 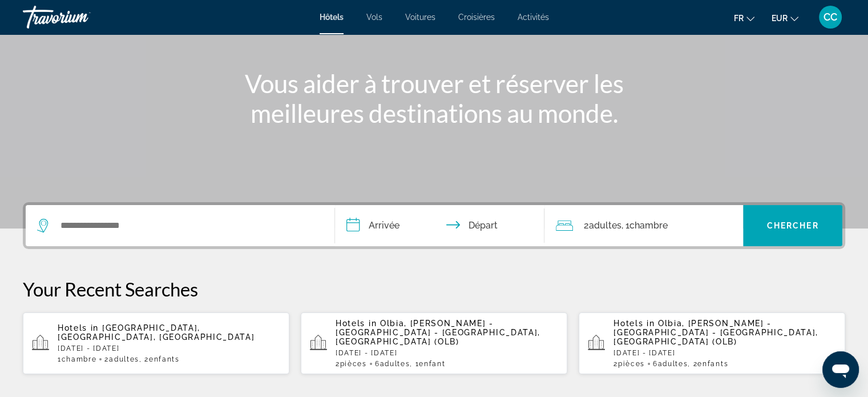 I want to click on span: EUR, so click(x=780, y=18).